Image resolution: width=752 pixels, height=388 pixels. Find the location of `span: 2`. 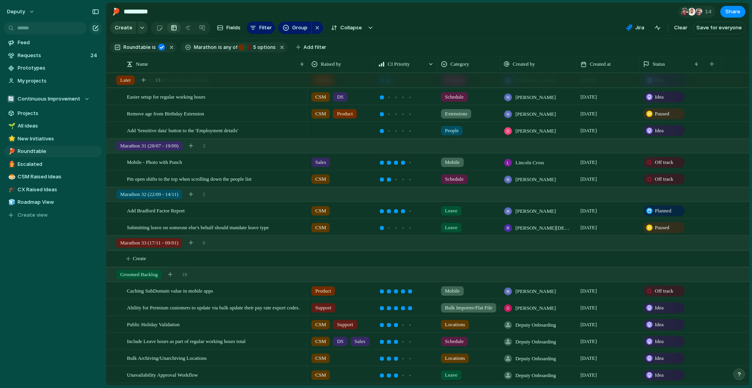

span: 2 is located at coordinates (204, 195).